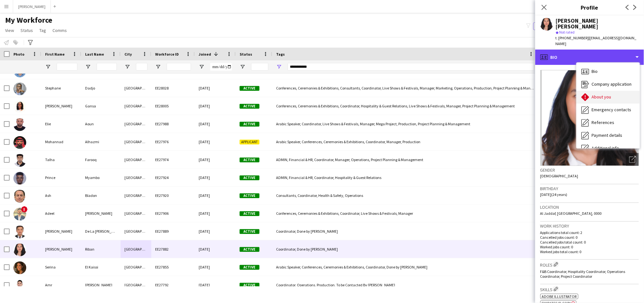 The height and width of the screenshot is (303, 644). What do you see at coordinates (59, 31) in the screenshot?
I see `span: Comms` at bounding box center [59, 31].